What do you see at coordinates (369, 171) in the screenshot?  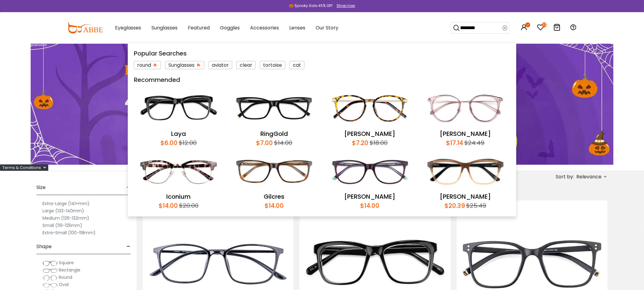 I see `img: Hibbard` at bounding box center [369, 171].